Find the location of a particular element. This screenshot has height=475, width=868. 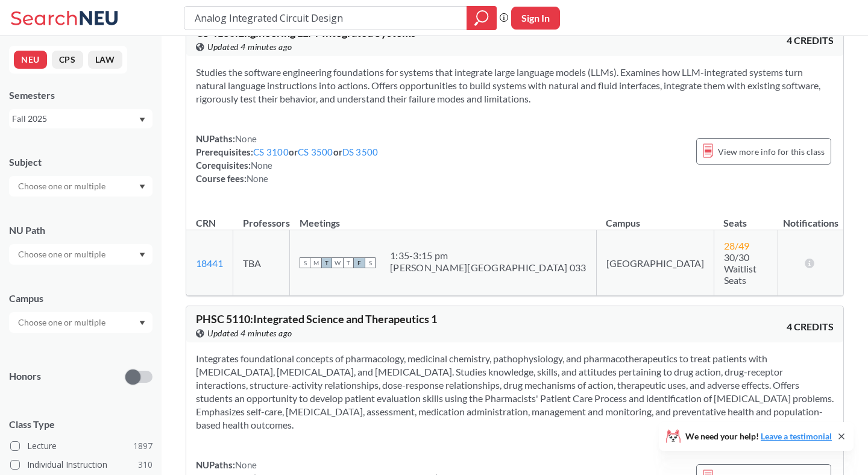

th: Seats is located at coordinates (745, 217).